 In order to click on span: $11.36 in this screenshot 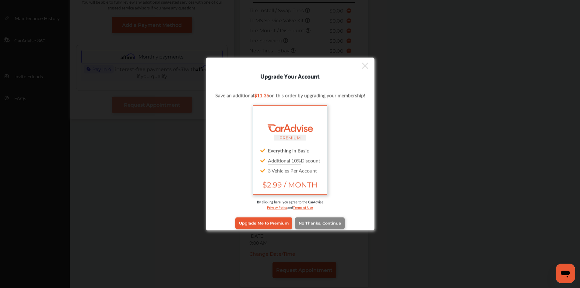, I will do `click(261, 95)`.